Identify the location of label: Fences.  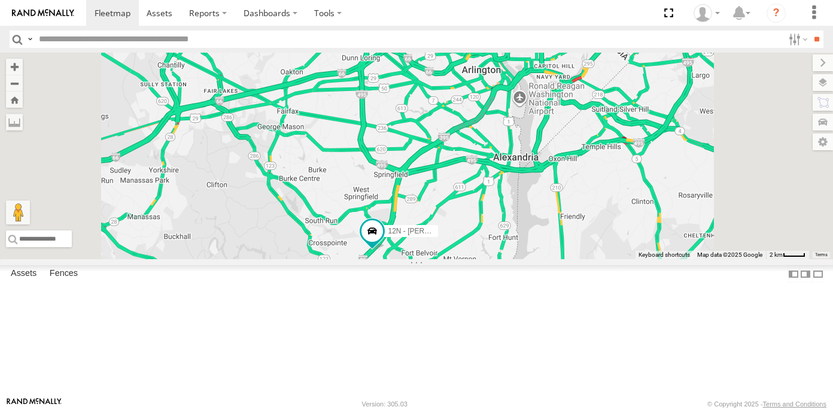
(63, 274).